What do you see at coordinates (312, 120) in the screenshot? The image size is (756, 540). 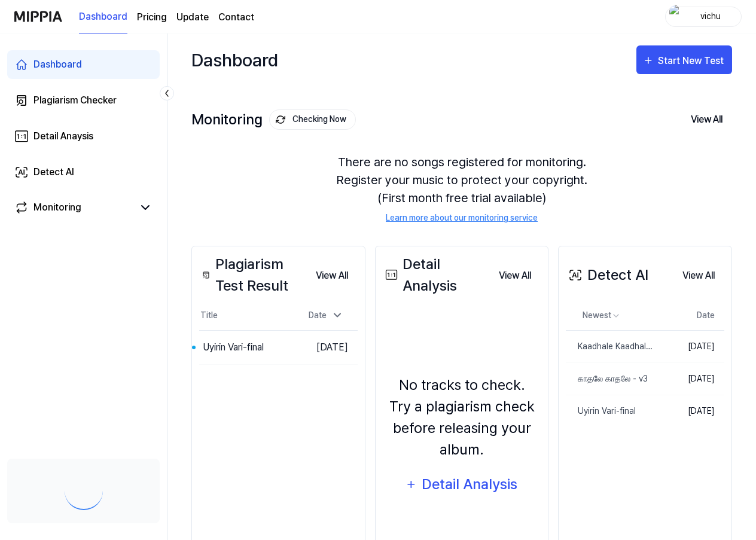 I see `button: Checking Now` at bounding box center [312, 120].